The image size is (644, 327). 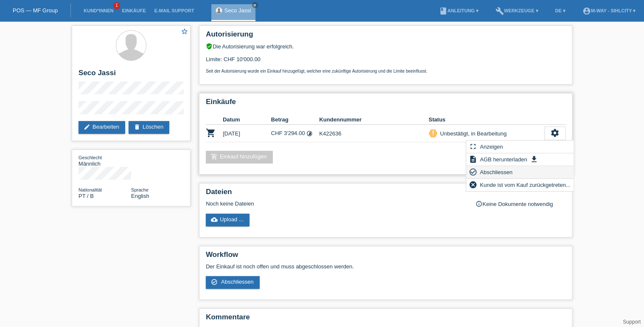 What do you see at coordinates (131, 75) in the screenshot?
I see `h2: Seco Jassi` at bounding box center [131, 75].